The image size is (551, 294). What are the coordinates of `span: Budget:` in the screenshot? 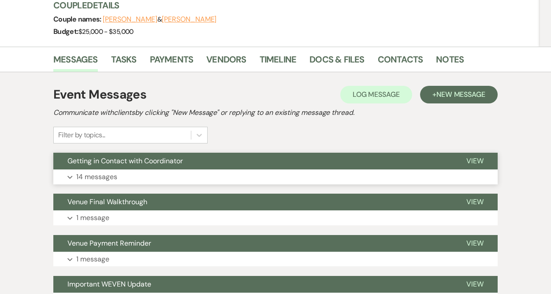 It's located at (66, 31).